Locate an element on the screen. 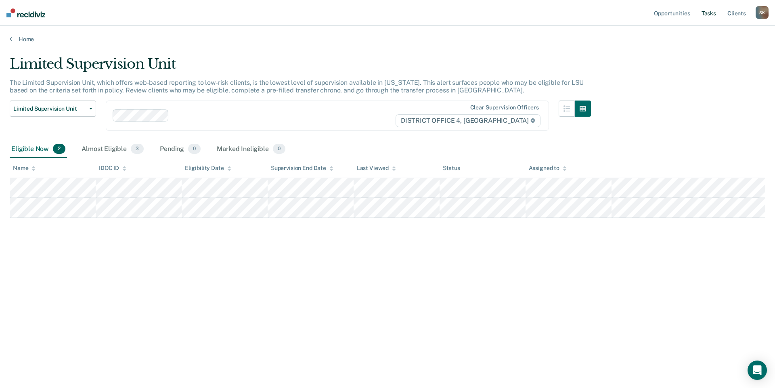 This screenshot has width=775, height=388. div: Last Viewed is located at coordinates (376, 168).